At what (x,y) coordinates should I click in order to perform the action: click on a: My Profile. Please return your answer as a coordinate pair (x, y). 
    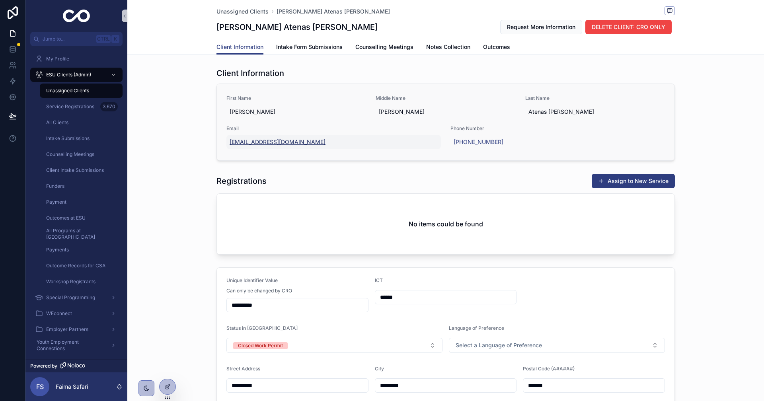
    Looking at the image, I should click on (76, 59).